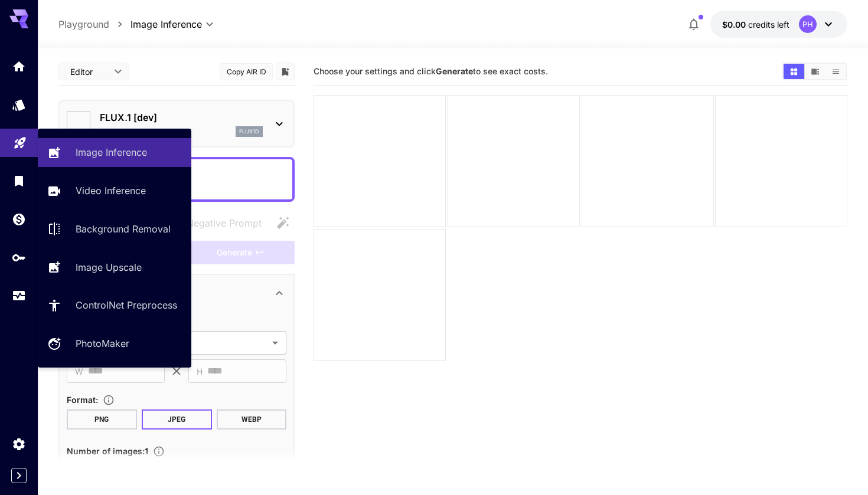 Image resolution: width=868 pixels, height=495 pixels. Describe the element at coordinates (815, 71) in the screenshot. I see `div: Show images in grid viewShow images in video viewShow images in list view` at that location.